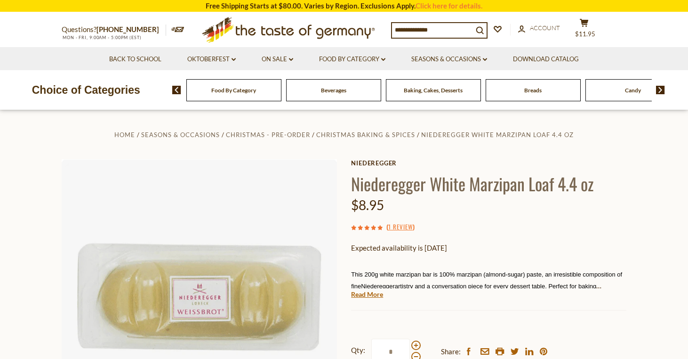  What do you see at coordinates (378, 286) in the screenshot?
I see `span: Niederegger` at bounding box center [378, 286].